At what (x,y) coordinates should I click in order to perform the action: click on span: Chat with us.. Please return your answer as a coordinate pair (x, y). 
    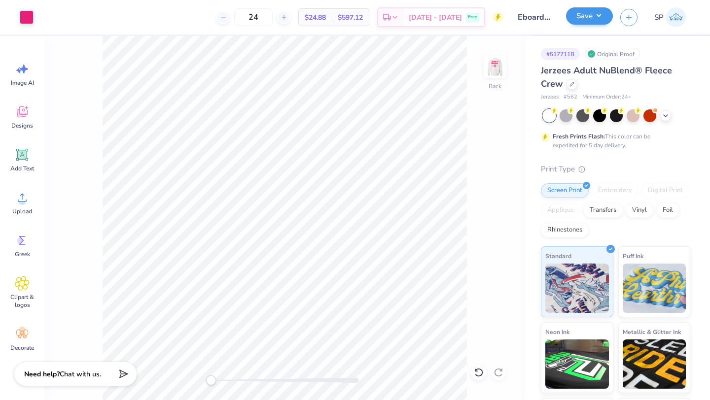
    Looking at the image, I should click on (80, 374).